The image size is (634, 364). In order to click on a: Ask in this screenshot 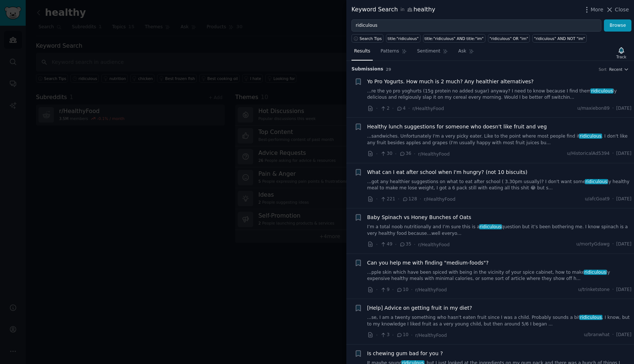, I will do `click(466, 53)`.